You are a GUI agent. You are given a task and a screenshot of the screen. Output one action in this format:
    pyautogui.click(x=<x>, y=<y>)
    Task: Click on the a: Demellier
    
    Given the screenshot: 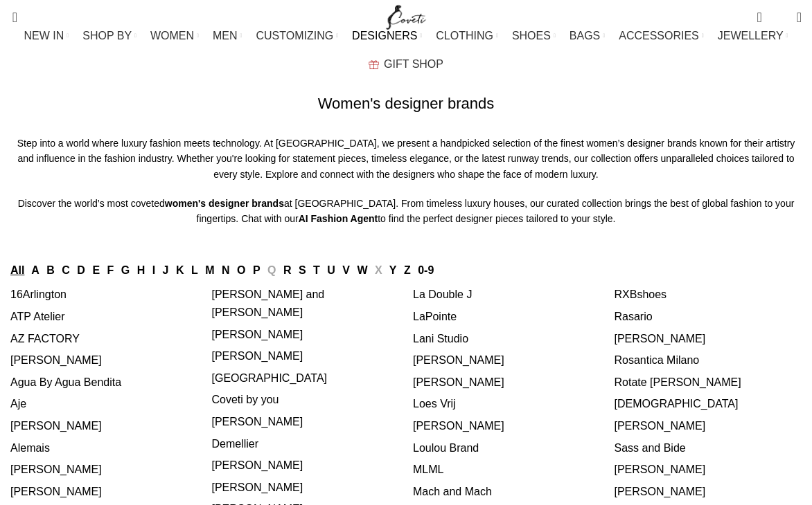 What is the action you would take?
    pyautogui.click(x=236, y=444)
    